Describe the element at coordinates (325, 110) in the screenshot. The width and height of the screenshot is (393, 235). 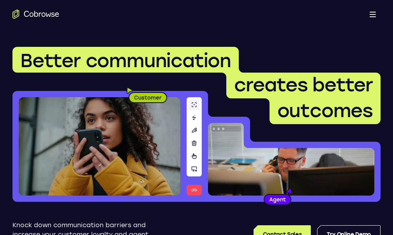
I see `span: outcomes` at that location.